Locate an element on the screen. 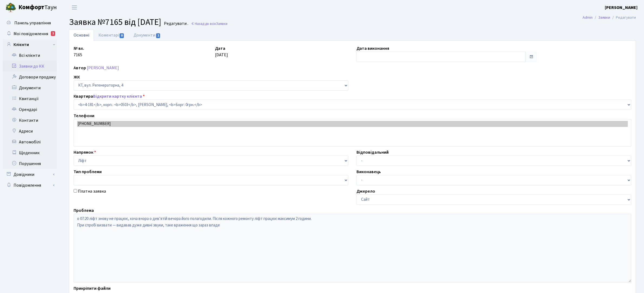 Image resolution: width=644 pixels, height=293 pixels. label: Напрямок is located at coordinates (85, 153).